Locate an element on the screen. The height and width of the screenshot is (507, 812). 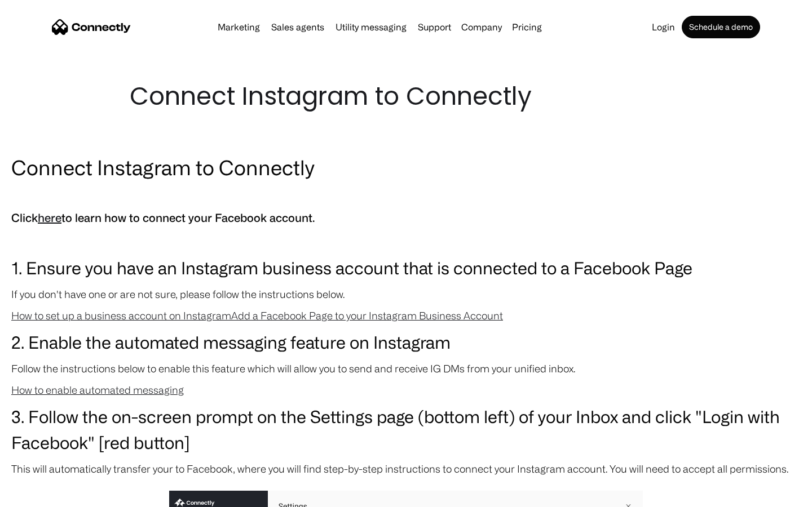
p: This will automatically transfer your to Facebook, where you will find step-by-step instructions ... is located at coordinates (406, 469).